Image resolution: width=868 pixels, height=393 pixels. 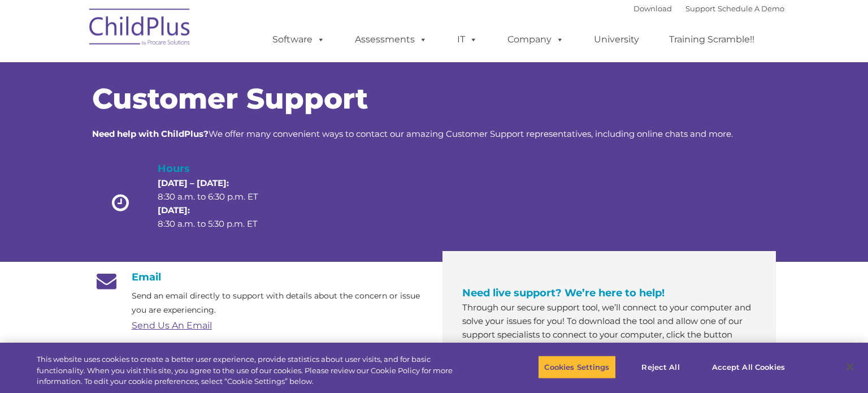 What do you see at coordinates (700, 9) in the screenshot?
I see `a: Support` at bounding box center [700, 9].